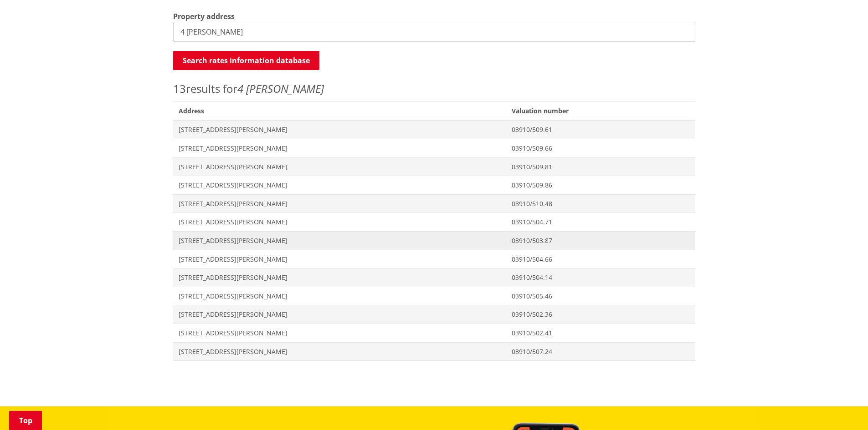 The image size is (868, 430). What do you see at coordinates (600, 130) in the screenshot?
I see `span: 03910/509.61` at bounding box center [600, 130].